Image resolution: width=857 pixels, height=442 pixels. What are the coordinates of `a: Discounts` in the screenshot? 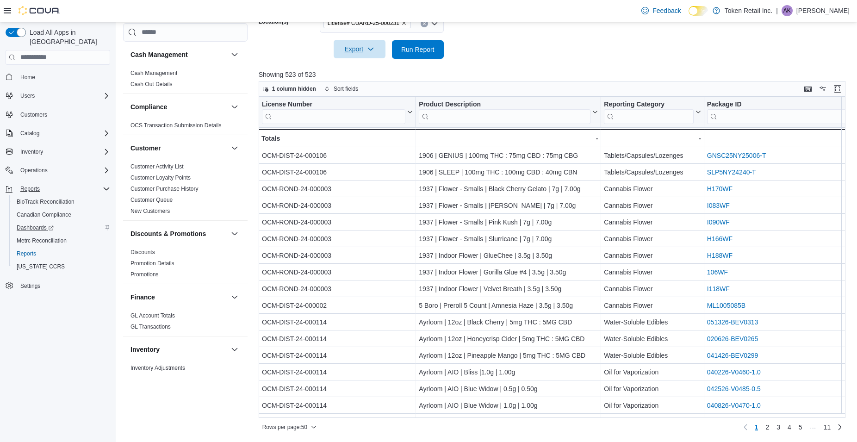 It's located at (143, 252).